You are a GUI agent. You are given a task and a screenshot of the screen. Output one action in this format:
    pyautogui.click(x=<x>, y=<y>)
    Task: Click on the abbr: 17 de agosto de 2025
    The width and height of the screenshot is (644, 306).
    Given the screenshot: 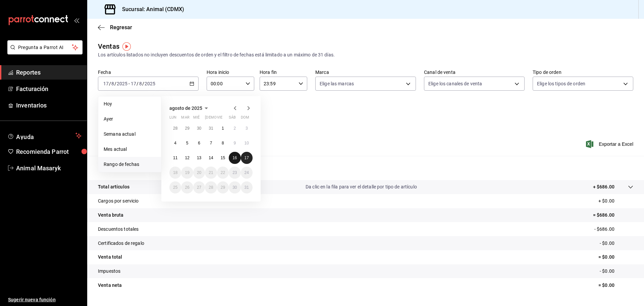 What is the action you would take?
    pyautogui.click(x=247, y=158)
    